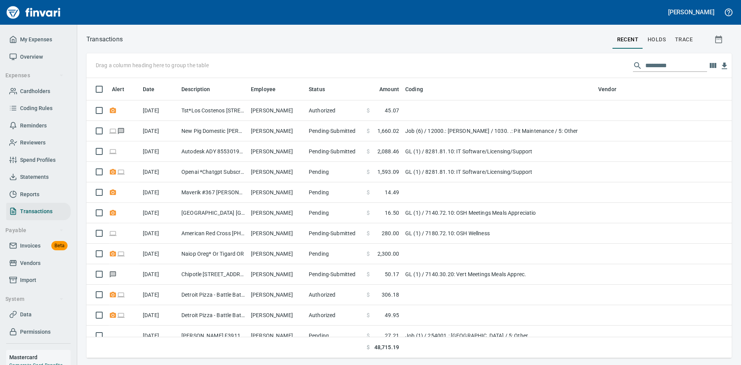 The width and height of the screenshot is (741, 365). What do you see at coordinates (38, 57) in the screenshot?
I see `a: Overview` at bounding box center [38, 57].